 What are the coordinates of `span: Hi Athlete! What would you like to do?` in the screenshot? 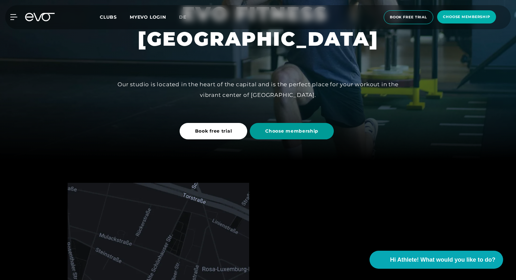 It's located at (442, 260).